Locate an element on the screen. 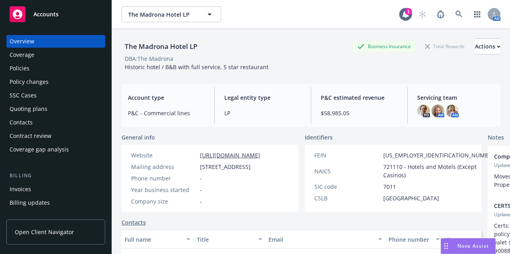 This screenshot has height=254, width=510. span: $58,985.05 is located at coordinates (359, 113).